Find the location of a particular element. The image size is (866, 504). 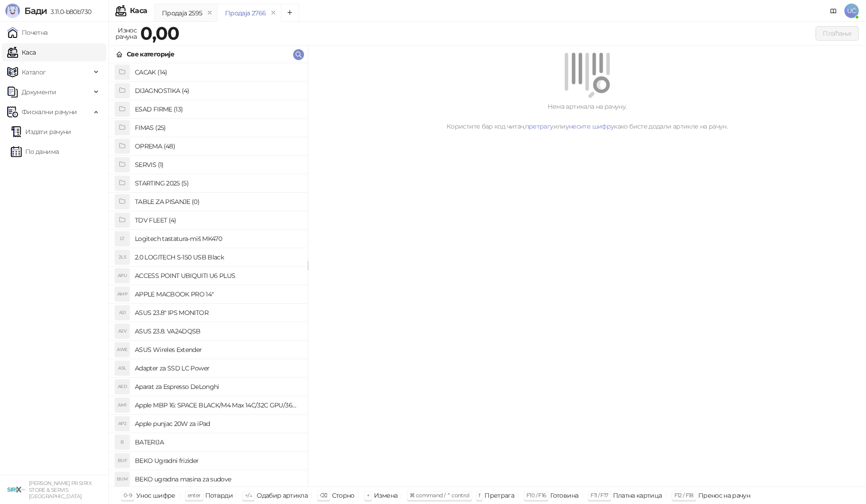

h4: FIMAS (25) is located at coordinates (217, 128).